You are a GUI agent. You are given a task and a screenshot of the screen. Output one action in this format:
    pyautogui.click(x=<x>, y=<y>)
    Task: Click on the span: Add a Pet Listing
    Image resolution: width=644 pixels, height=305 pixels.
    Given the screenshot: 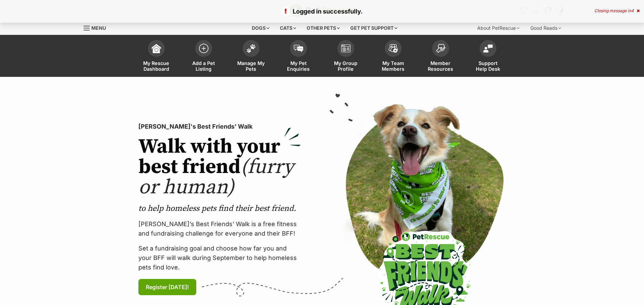 What is the action you would take?
    pyautogui.click(x=204, y=66)
    